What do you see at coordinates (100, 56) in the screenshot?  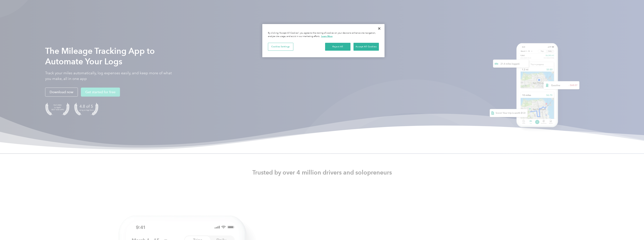 I see `strong: The Mileage Tracking App to Automate Your Logs` at bounding box center [100, 56].